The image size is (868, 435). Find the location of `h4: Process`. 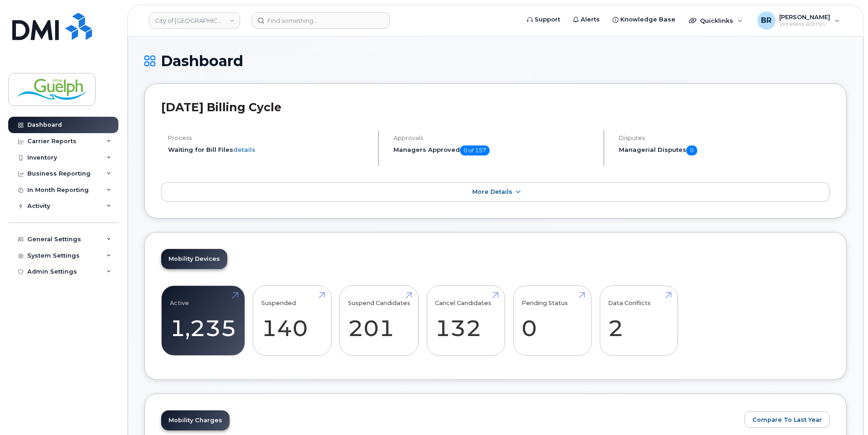

h4: Process is located at coordinates (269, 138).